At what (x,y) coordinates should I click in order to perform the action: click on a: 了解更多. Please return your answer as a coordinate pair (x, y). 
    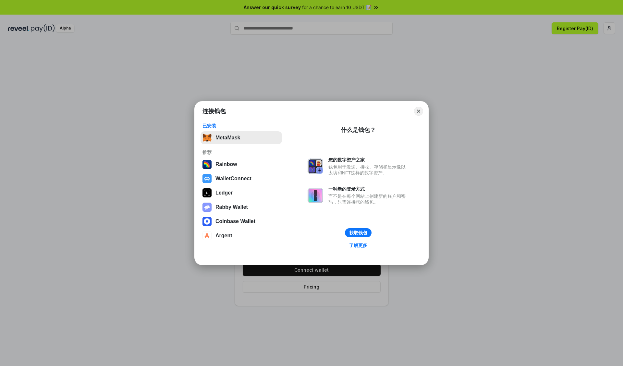
    Looking at the image, I should click on (358, 245).